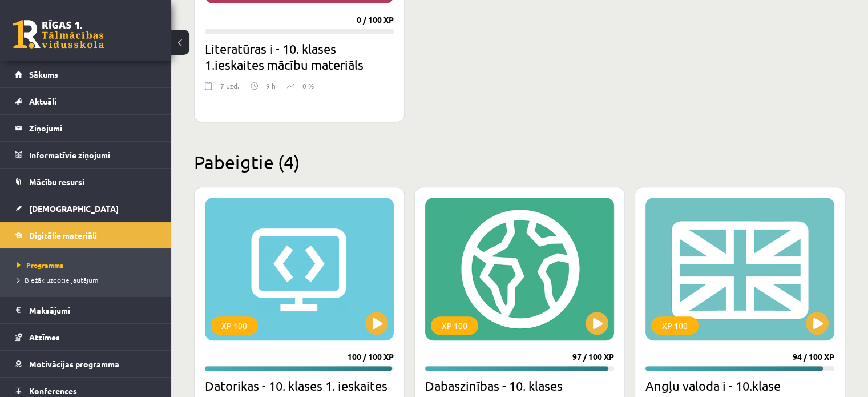 The height and width of the screenshot is (397, 868). Describe the element at coordinates (41, 265) in the screenshot. I see `span: Programma` at that location.